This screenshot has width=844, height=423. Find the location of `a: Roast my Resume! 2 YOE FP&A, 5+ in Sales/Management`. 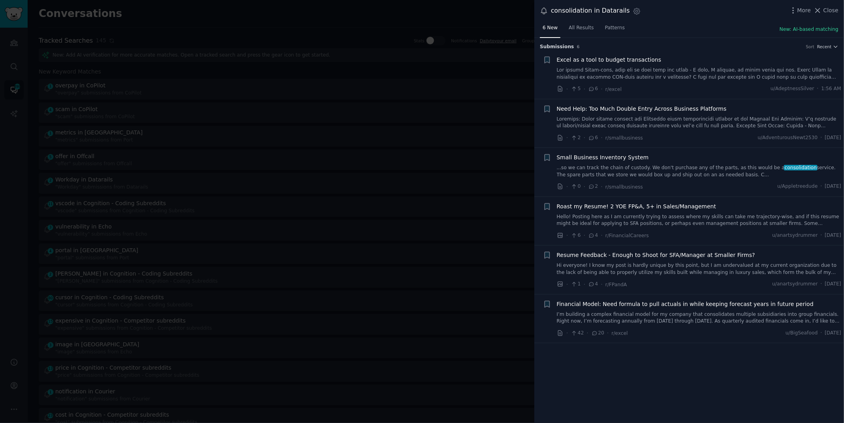

a: Roast my Resume! 2 YOE FP&A, 5+ in Sales/Management is located at coordinates (637, 206).